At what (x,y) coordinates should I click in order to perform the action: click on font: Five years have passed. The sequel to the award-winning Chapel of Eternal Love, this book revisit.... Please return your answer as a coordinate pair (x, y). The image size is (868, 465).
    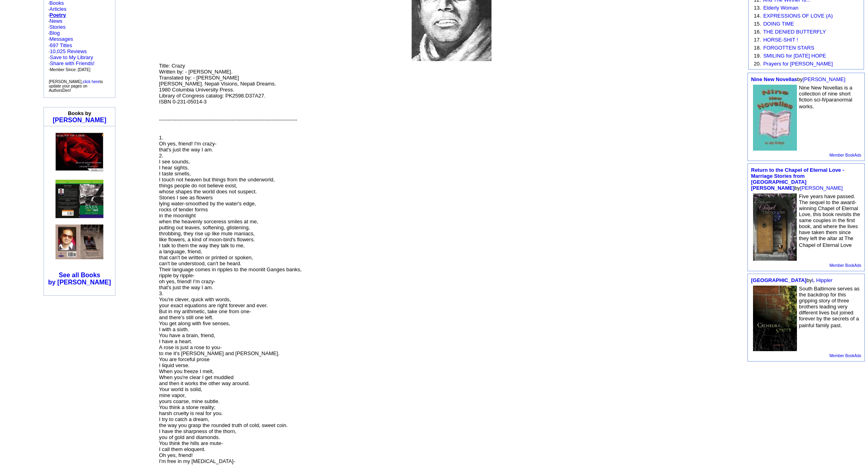
    Looking at the image, I should click on (830, 220).